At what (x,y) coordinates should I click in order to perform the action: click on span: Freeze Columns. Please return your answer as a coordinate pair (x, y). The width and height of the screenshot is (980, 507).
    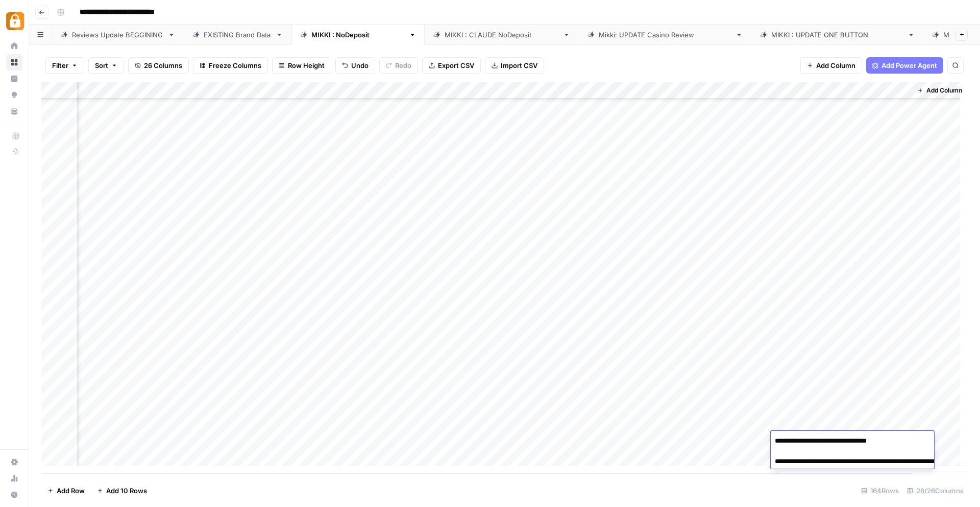
    Looking at the image, I should click on (235, 65).